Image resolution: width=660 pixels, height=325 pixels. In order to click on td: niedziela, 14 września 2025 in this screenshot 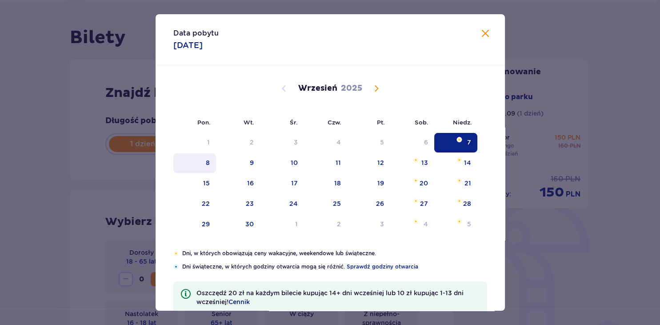, I will do `click(456, 163)`.